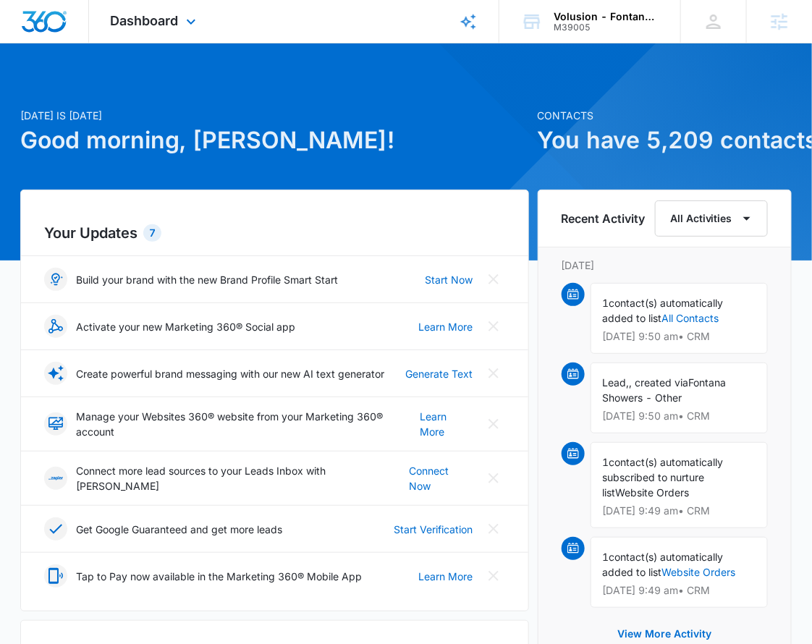  Describe the element at coordinates (442, 478) in the screenshot. I see `a: Connect Now` at that location.